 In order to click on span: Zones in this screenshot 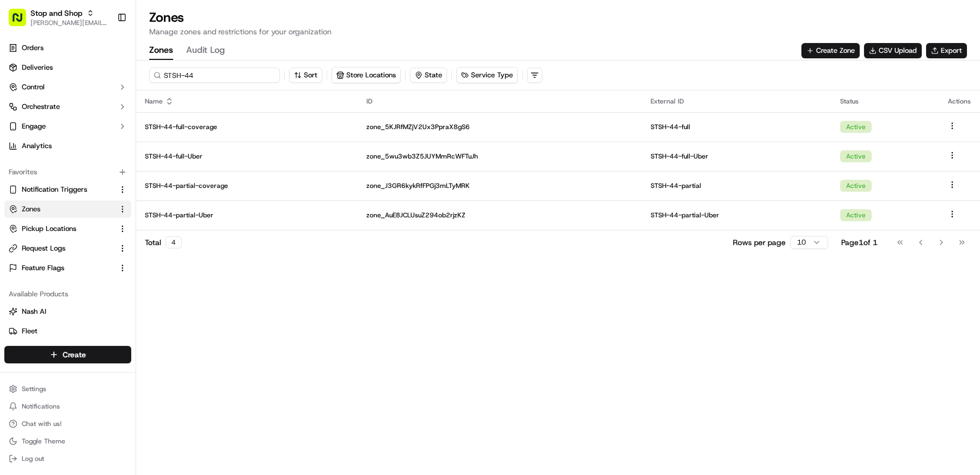, I will do `click(31, 209)`.